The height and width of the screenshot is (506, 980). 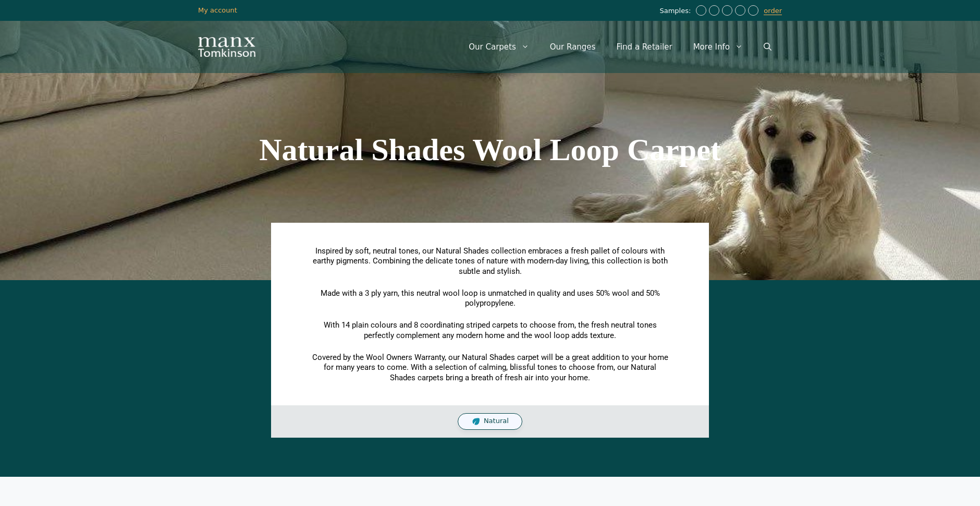 I want to click on a: Find a Retailer, so click(x=644, y=47).